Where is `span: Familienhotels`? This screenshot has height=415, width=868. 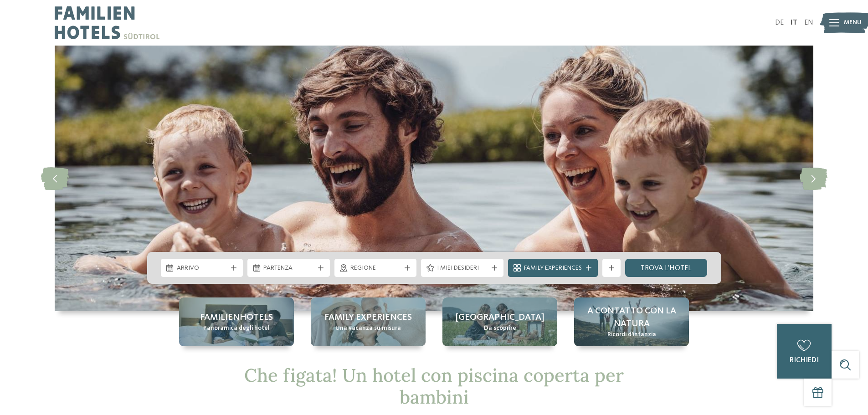 span: Familienhotels is located at coordinates (236, 317).